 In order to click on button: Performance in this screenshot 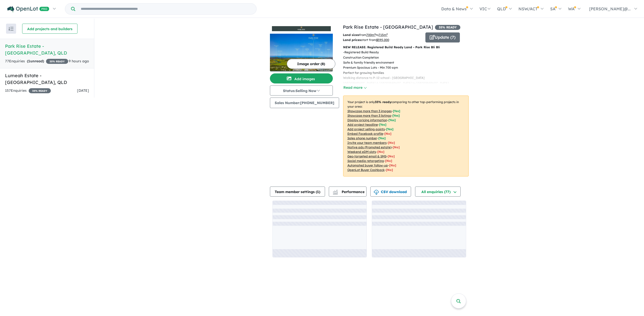, I will do `click(348, 191)`.